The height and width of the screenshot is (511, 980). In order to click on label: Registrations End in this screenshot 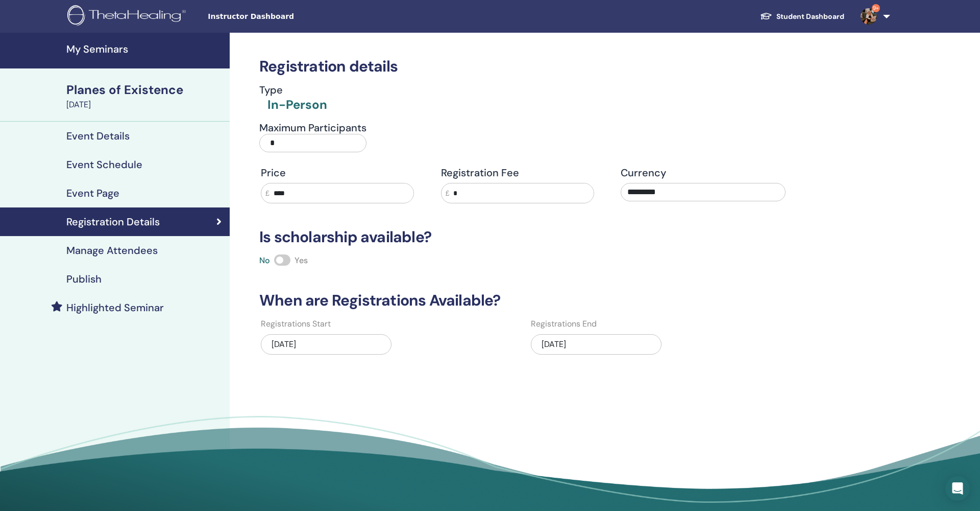, I will do `click(563, 324)`.